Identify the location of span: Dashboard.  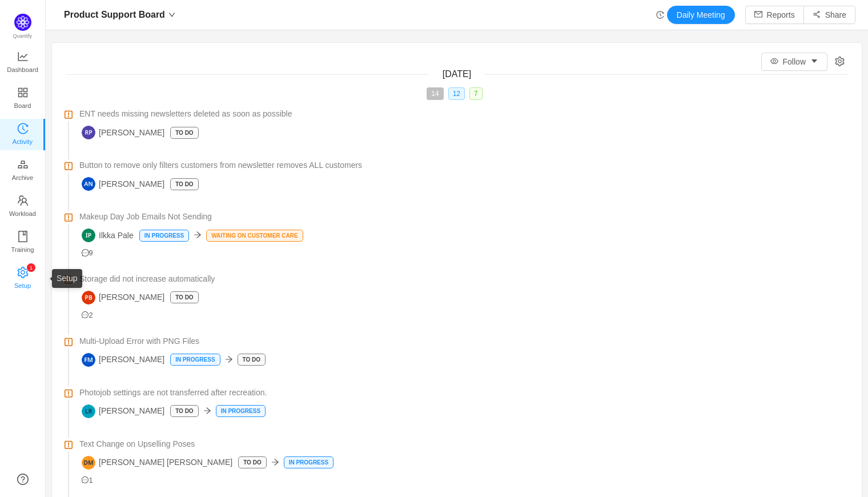
(22, 70).